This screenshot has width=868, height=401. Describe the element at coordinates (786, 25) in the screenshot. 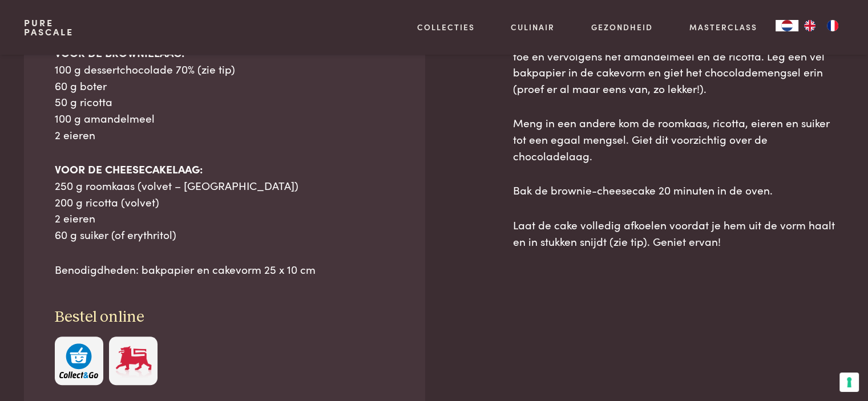

I see `a: NL` at that location.